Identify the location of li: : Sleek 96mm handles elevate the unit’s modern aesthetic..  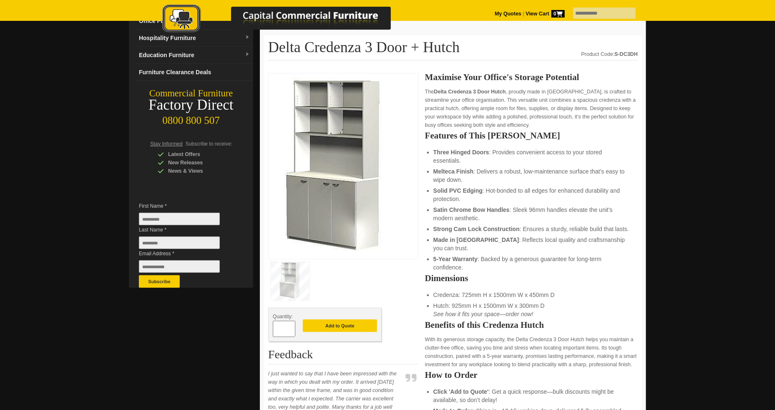
(531, 214).